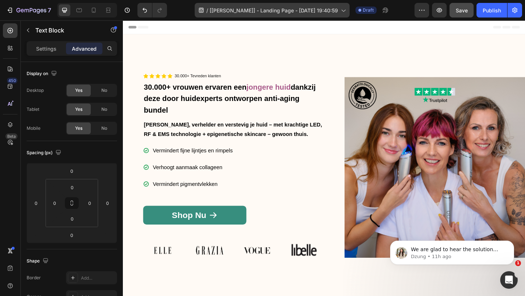 This screenshot has width=525, height=296. What do you see at coordinates (15, 15) in the screenshot?
I see `img: logo_orange.svg` at bounding box center [15, 15].